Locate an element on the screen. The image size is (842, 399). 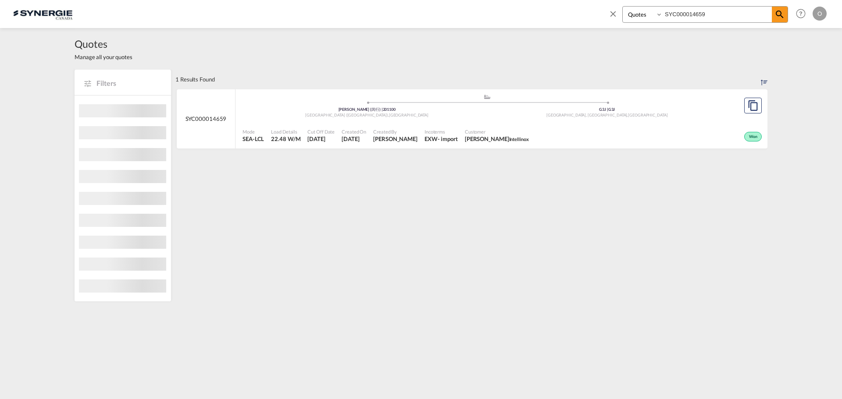
span: Filters is located at coordinates (129, 83).